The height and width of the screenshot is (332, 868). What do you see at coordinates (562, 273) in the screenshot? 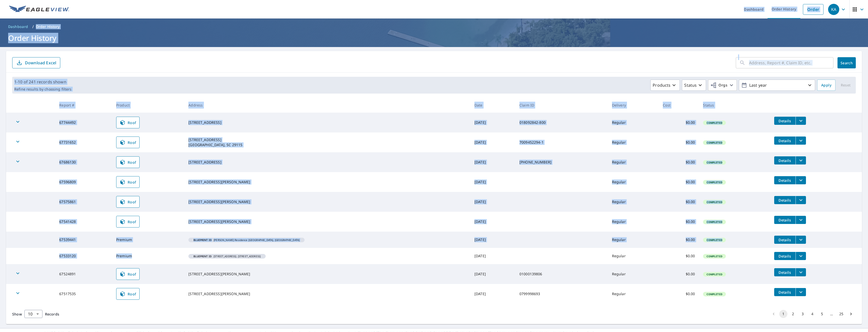
I see `td: 01000139806` at bounding box center [562, 273].